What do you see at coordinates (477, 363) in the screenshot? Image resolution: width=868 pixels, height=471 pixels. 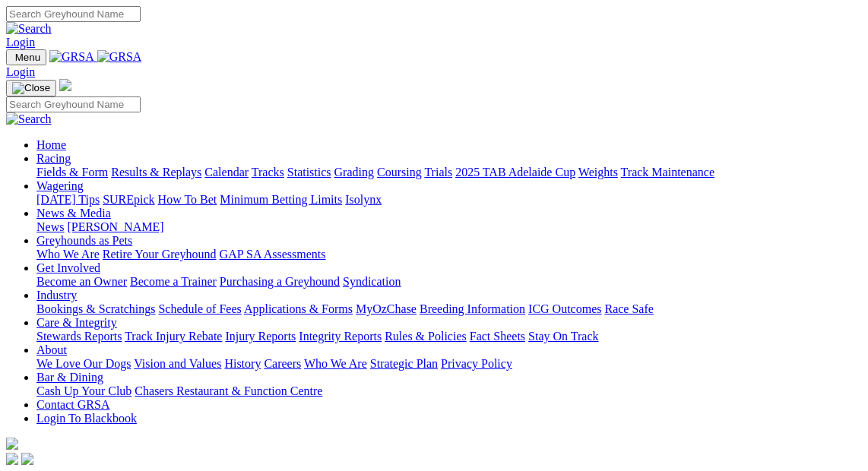 I see `a: Privacy Policy` at bounding box center [477, 363].